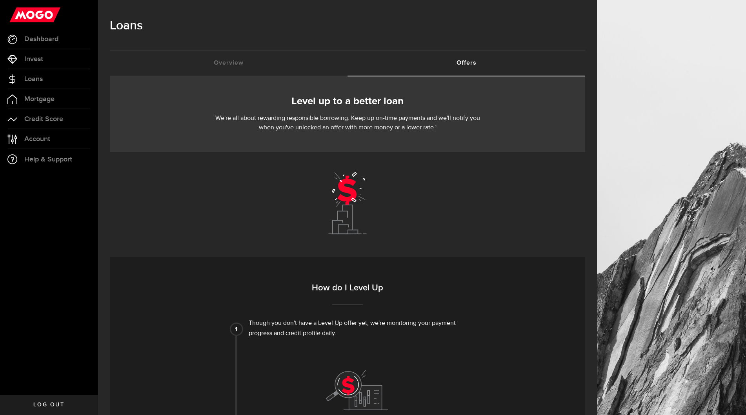  Describe the element at coordinates (347, 63) in the screenshot. I see `ul: Tabs Navigation` at that location.